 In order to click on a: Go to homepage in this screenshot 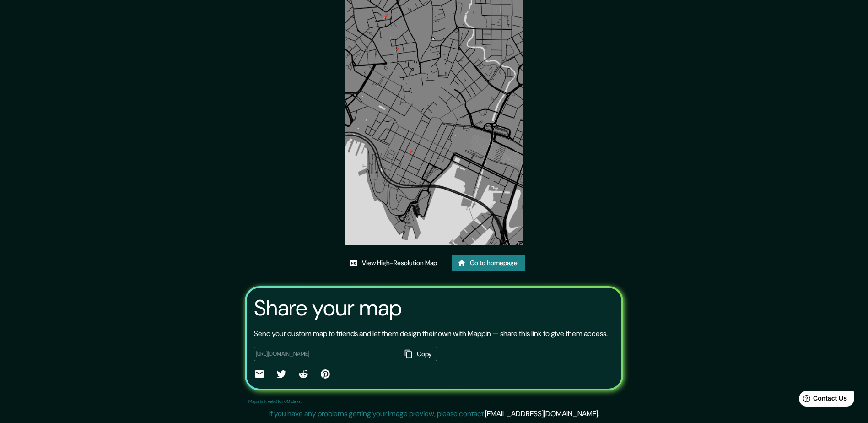, I will do `click(489, 263)`.